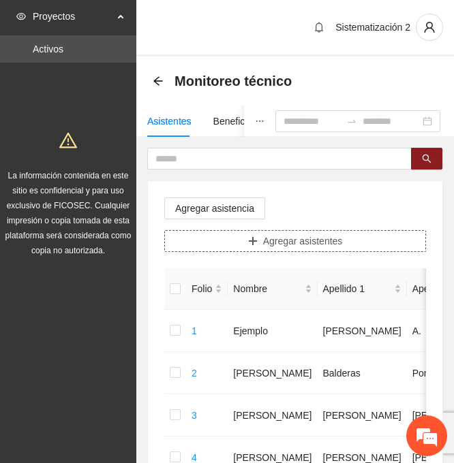  What do you see at coordinates (253, 242) in the screenshot?
I see `span: plus` at bounding box center [253, 242].